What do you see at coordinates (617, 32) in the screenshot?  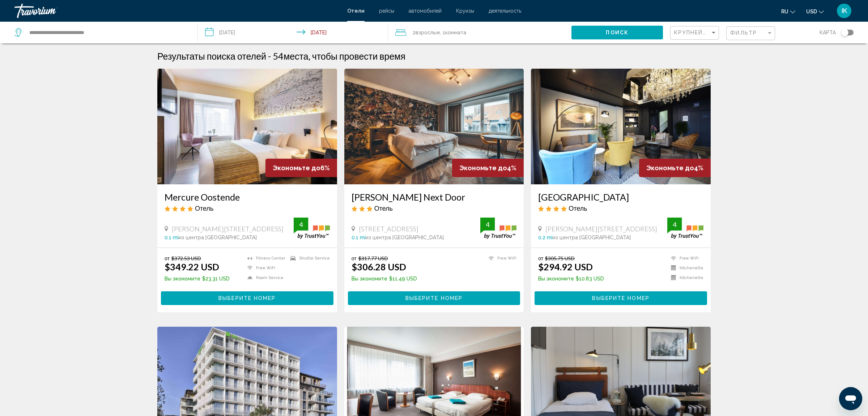 I see `button: Поиск` at bounding box center [617, 32].